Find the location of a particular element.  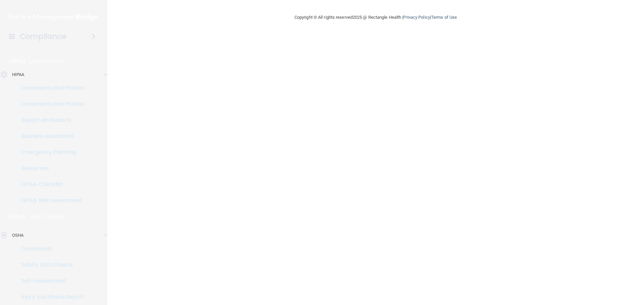

p: Business Associates is located at coordinates (50, 136).